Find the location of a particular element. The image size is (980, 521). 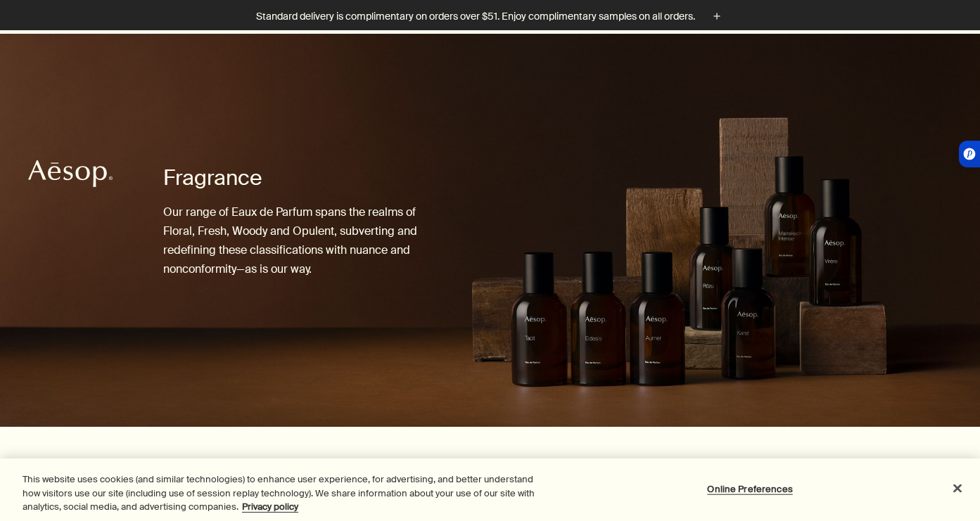

div: This website uses cookies (and similar technologies) to enhance user experience, for advertising,... is located at coordinates (281, 493).